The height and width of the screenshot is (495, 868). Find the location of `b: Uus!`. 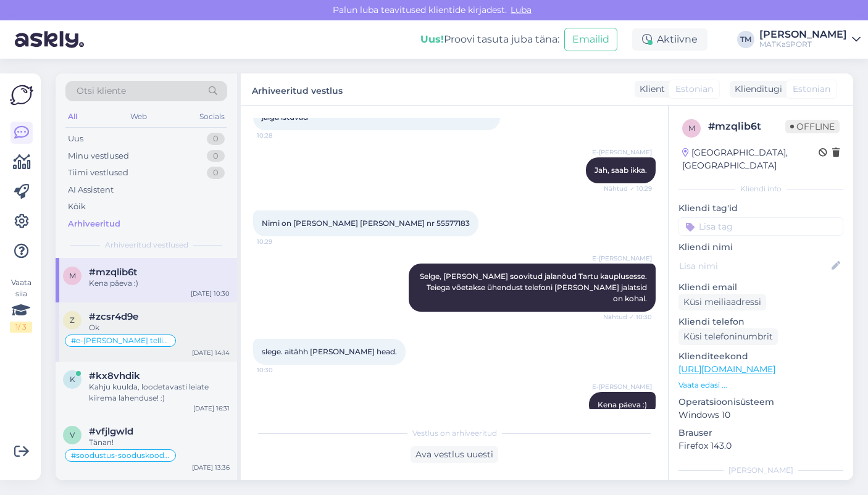

b: Uus! is located at coordinates (432, 39).